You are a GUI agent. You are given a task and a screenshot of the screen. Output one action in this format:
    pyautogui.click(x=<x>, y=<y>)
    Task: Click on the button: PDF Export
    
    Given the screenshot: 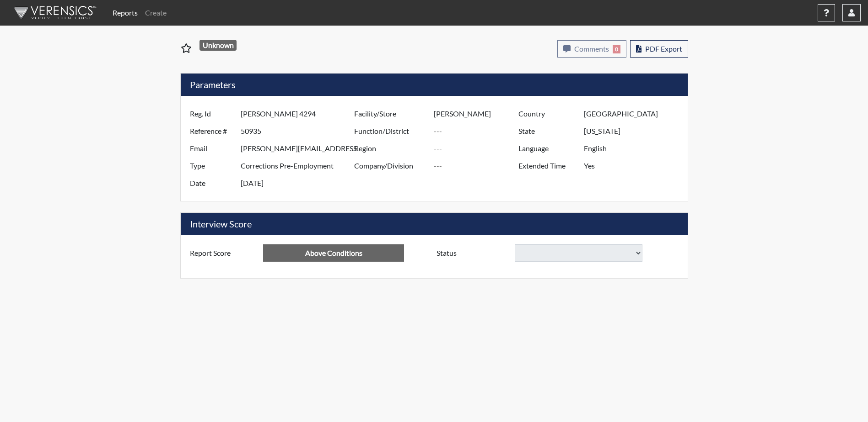 What is the action you would take?
    pyautogui.click(x=659, y=49)
    